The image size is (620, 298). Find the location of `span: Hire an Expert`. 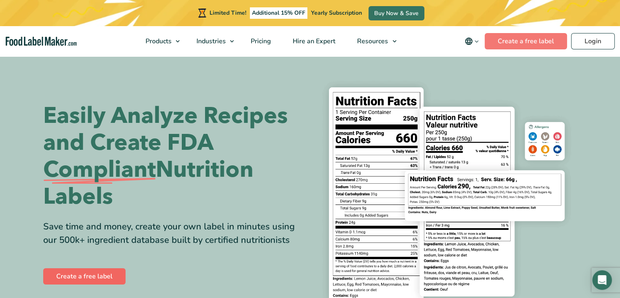

span: Hire an Expert is located at coordinates (313, 41).